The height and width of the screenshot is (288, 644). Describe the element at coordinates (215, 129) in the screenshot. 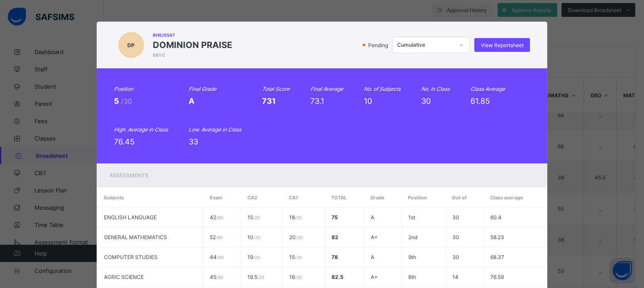

I see `i: Low. Average in Class` at that location.